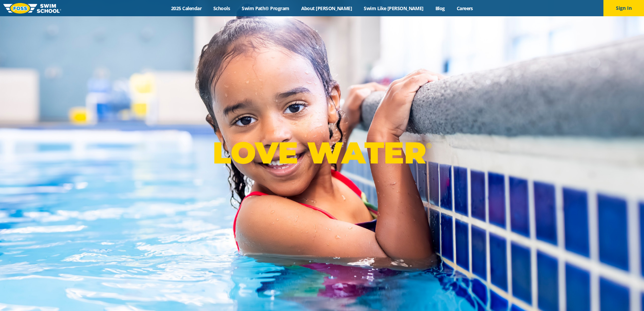  I want to click on p: LOVE WATER, so click(322, 152).